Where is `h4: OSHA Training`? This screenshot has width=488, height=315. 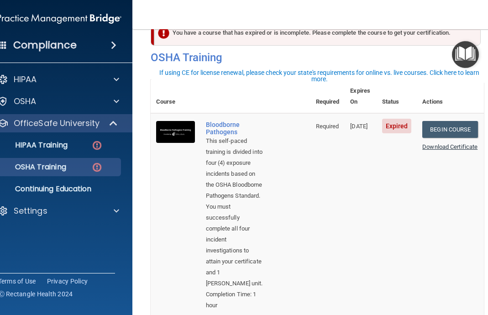 h4: OSHA Training is located at coordinates (317, 57).